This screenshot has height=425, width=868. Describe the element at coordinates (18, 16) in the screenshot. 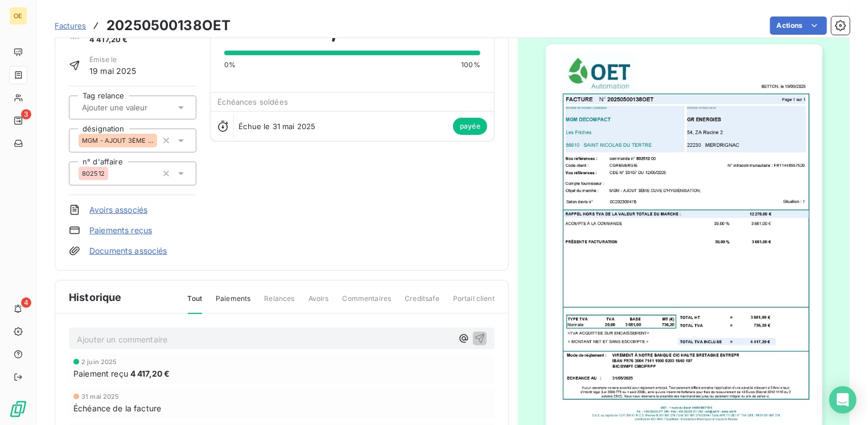

I see `div: OE` at that location.